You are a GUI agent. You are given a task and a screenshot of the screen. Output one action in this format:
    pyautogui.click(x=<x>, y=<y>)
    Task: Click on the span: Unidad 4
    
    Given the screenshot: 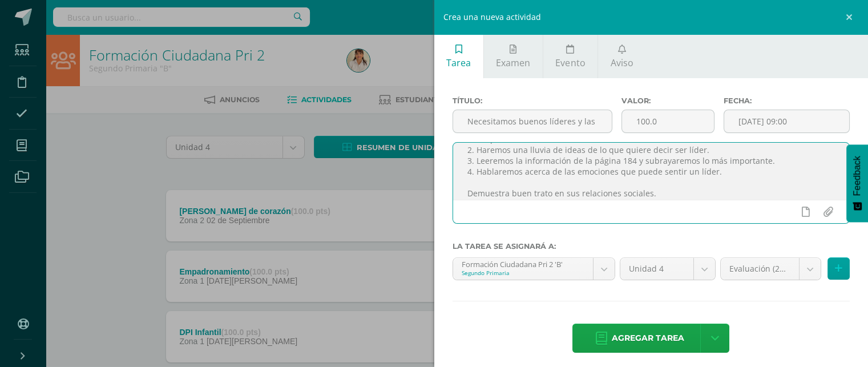 What is the action you would take?
    pyautogui.click(x=657, y=269)
    